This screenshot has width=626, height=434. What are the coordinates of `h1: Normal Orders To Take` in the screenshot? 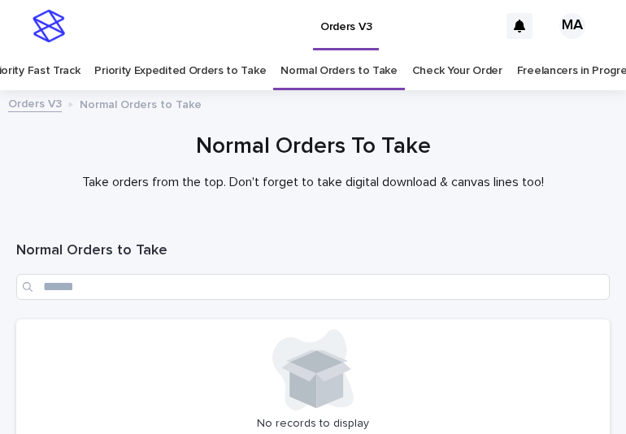 It's located at (313, 146).